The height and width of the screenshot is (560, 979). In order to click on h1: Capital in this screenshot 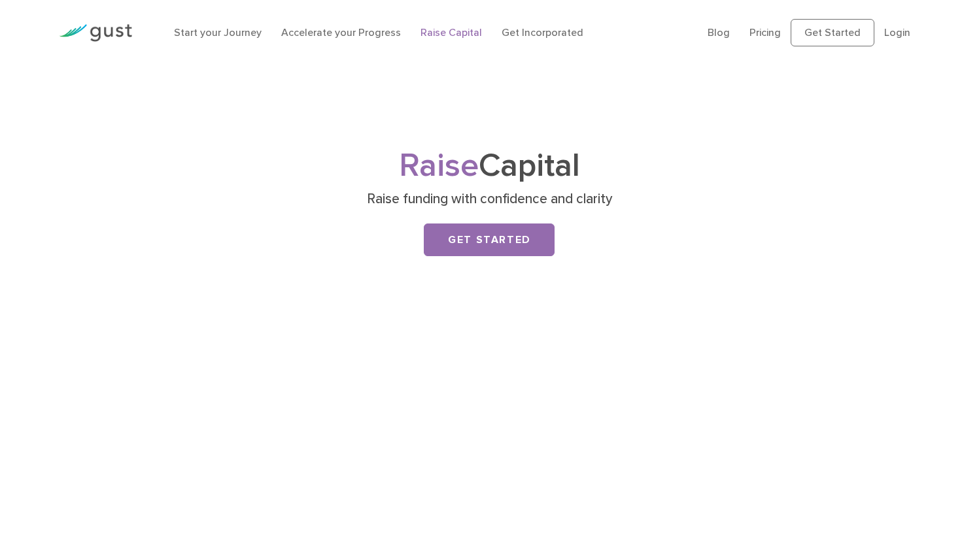, I will do `click(490, 166)`.